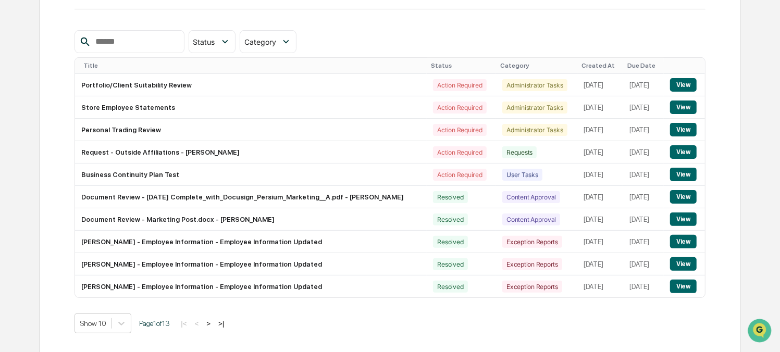  I want to click on div: Requests, so click(520, 152).